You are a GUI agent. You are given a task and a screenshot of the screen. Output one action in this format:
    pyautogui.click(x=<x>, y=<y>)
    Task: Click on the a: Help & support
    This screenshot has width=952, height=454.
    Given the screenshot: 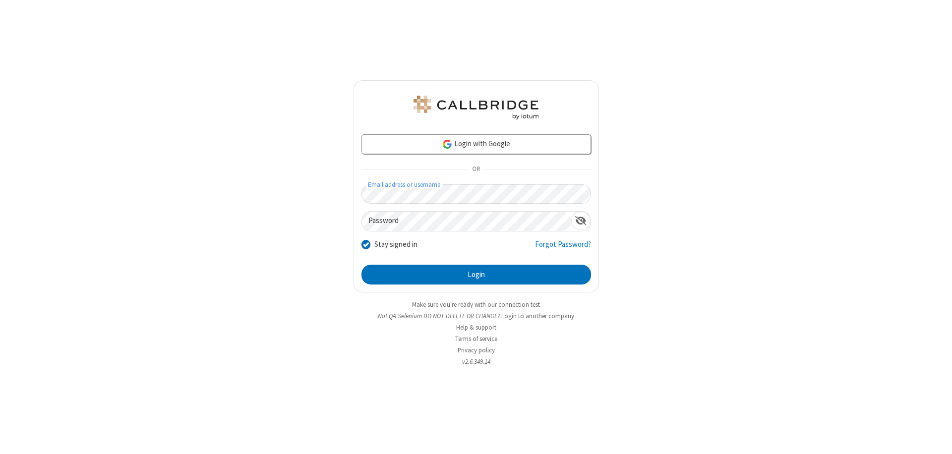 What is the action you would take?
    pyautogui.click(x=476, y=327)
    